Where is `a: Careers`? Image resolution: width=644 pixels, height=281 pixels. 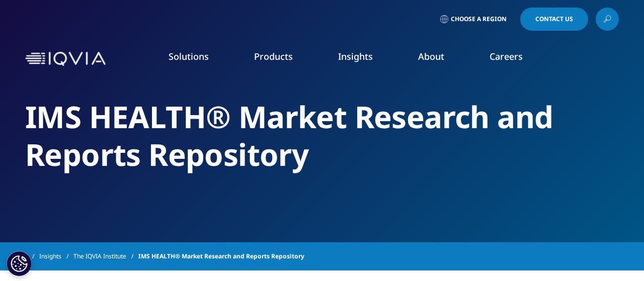 a: Careers is located at coordinates (506, 56).